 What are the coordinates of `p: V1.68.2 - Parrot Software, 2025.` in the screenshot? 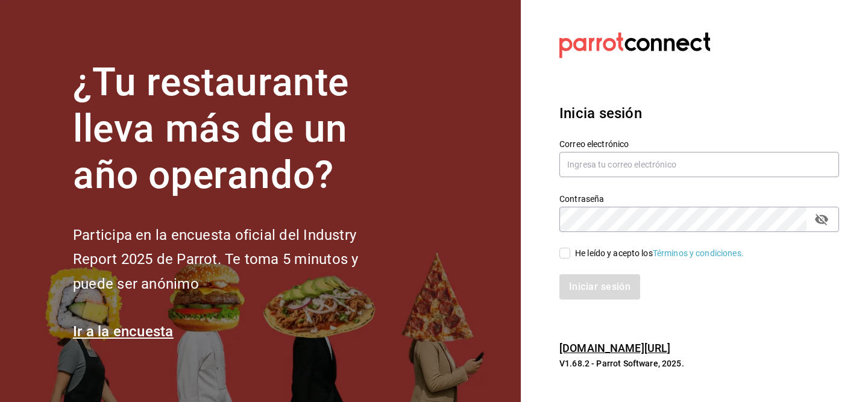 It's located at (699, 363).